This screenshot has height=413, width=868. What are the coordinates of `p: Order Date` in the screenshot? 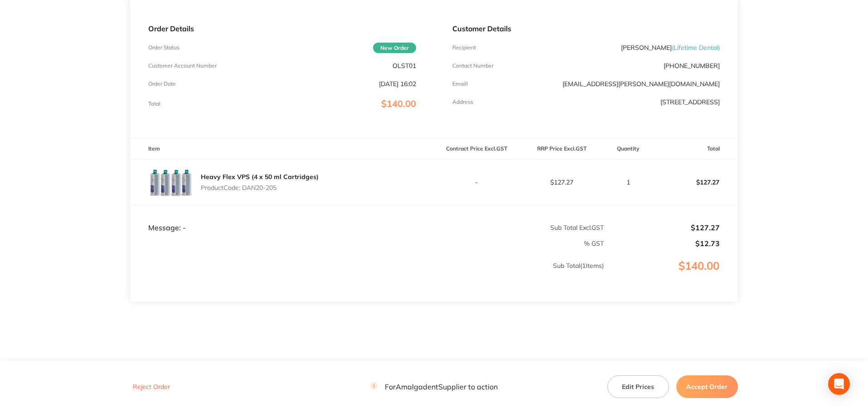 It's located at (162, 84).